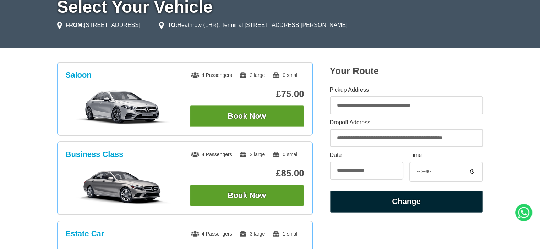 The image size is (540, 249). I want to click on label: Dropoff Address, so click(406, 123).